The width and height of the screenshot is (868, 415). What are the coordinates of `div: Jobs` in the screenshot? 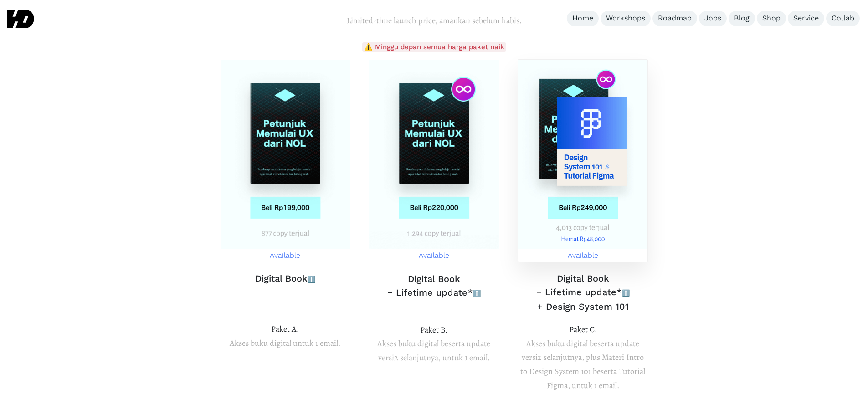 It's located at (712, 18).